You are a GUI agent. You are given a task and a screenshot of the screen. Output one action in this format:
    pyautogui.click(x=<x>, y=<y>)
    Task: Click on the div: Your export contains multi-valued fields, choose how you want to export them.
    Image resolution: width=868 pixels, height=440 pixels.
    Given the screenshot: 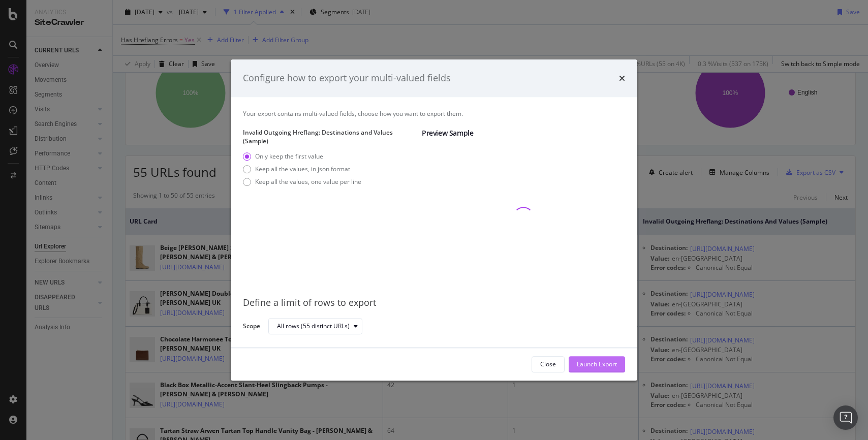 What is the action you would take?
    pyautogui.click(x=434, y=113)
    